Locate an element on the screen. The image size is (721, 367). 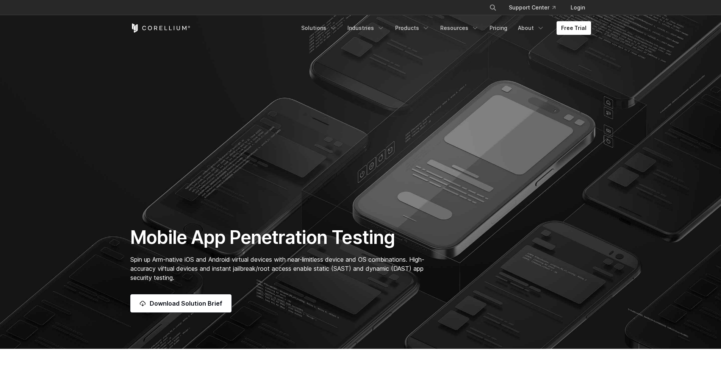
a: Solutions is located at coordinates (319, 28).